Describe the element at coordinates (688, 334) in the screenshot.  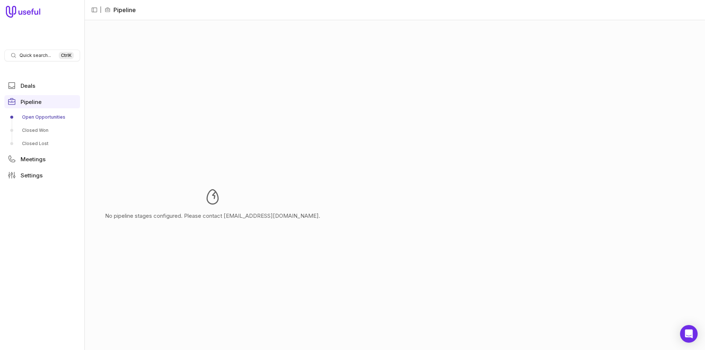
I see `div: Open Intercom Messenger` at that location.